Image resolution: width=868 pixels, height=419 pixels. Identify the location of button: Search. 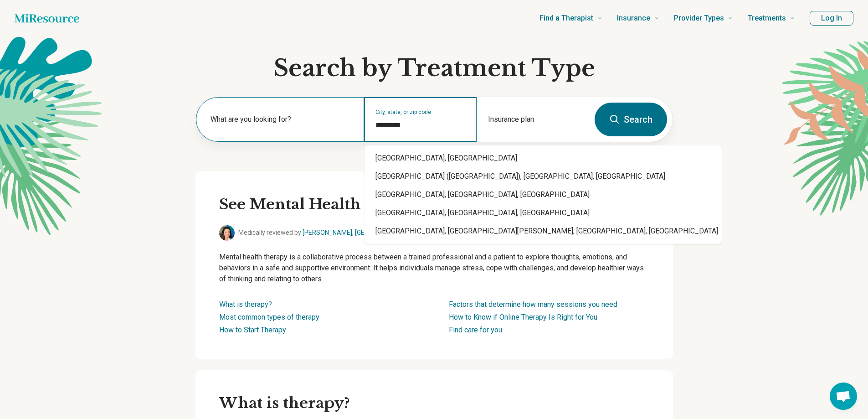
(631, 120).